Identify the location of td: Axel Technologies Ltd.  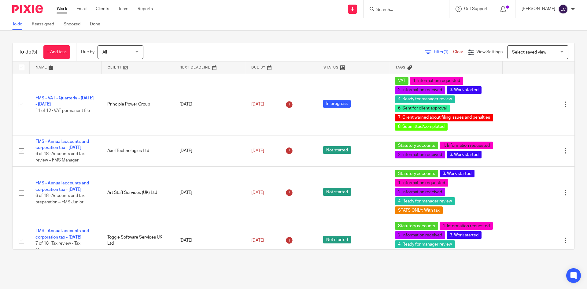
(137, 151).